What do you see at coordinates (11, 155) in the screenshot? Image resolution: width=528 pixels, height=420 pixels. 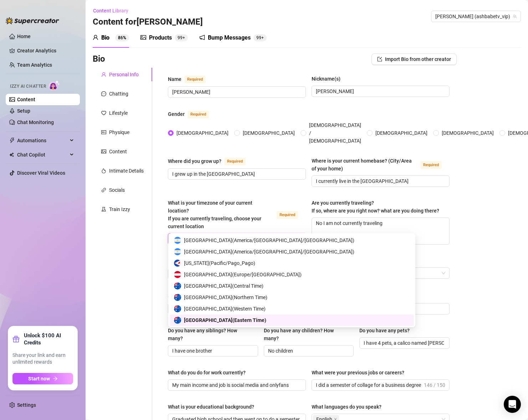 I see `img: Chat Copilot` at bounding box center [11, 155].